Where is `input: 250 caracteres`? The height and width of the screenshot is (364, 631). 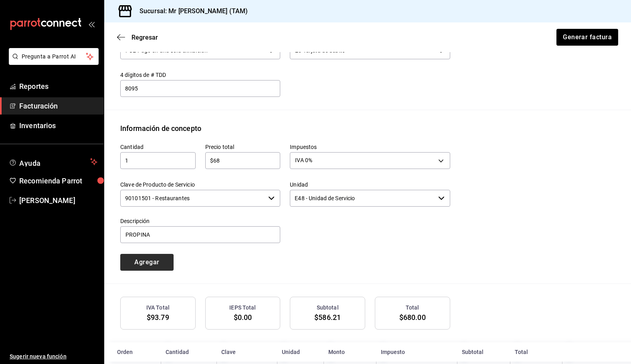
input: 250 caracteres is located at coordinates (200, 235).